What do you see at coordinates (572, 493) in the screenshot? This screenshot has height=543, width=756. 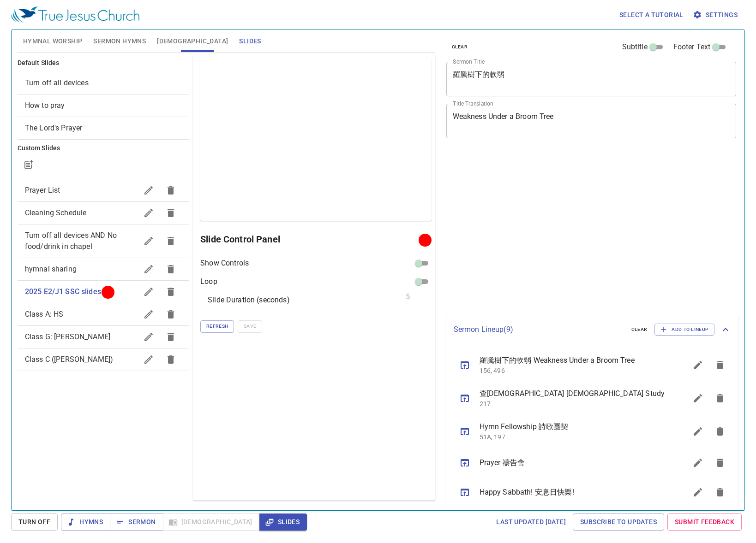 I see `span: Happy Sabbath! 安息日快樂!` at bounding box center [572, 493].